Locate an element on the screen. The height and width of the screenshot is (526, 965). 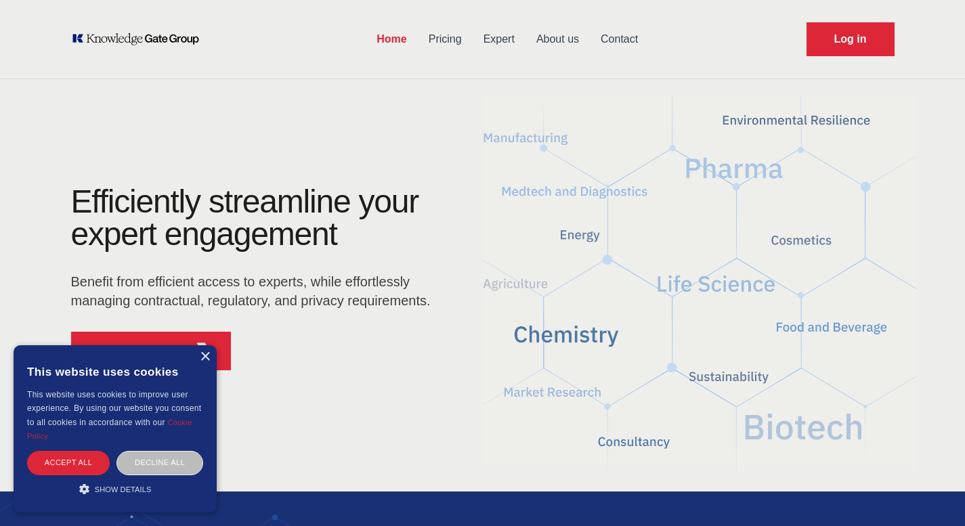
span: This website uses cookies to improve user experience. By using our website you consent to all coo... is located at coordinates (114, 409).